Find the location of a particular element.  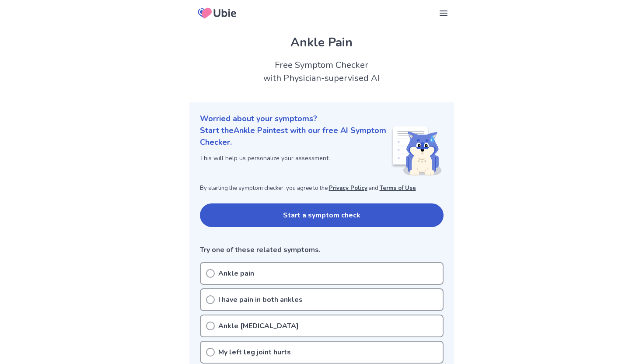

p: By starting the symptom checker, you agree to the and is located at coordinates (322, 189).